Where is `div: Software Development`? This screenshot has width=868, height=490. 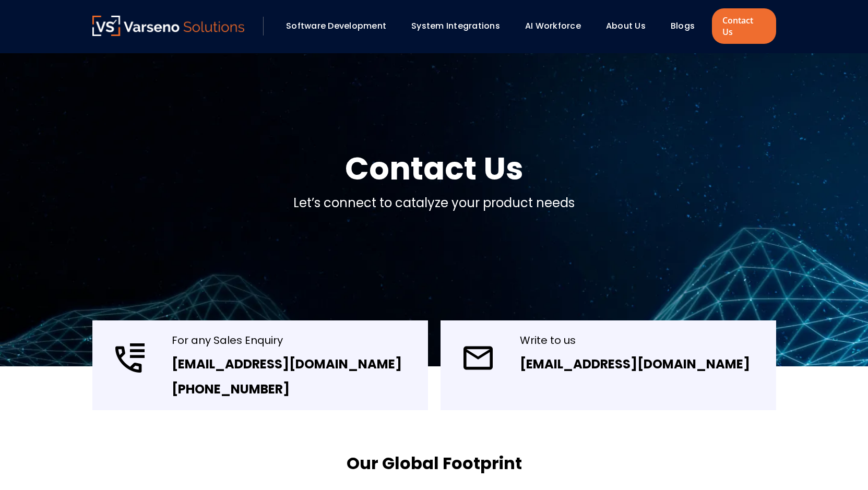
div: Software Development is located at coordinates (341, 26).